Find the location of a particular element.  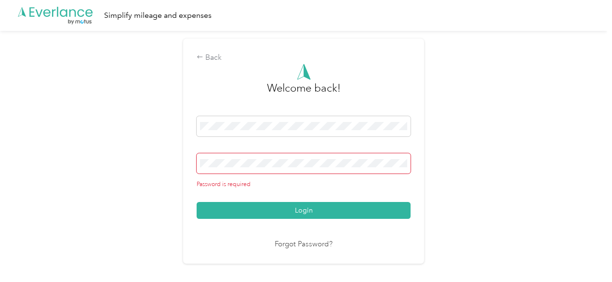

button: Login is located at coordinates (304, 210).